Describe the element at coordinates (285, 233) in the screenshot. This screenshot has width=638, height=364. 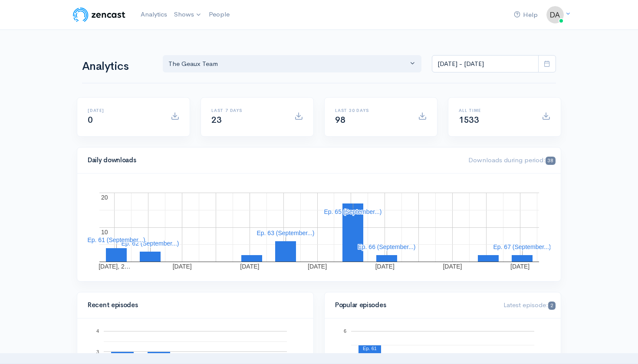
I see `text: Ep. 63 (September...)` at that location.